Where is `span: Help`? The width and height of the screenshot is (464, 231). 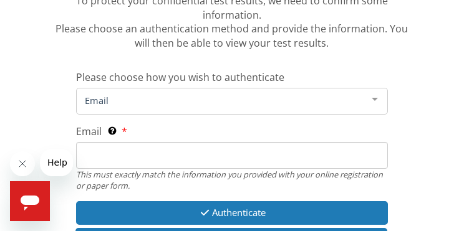
span: Help is located at coordinates (17, 14).